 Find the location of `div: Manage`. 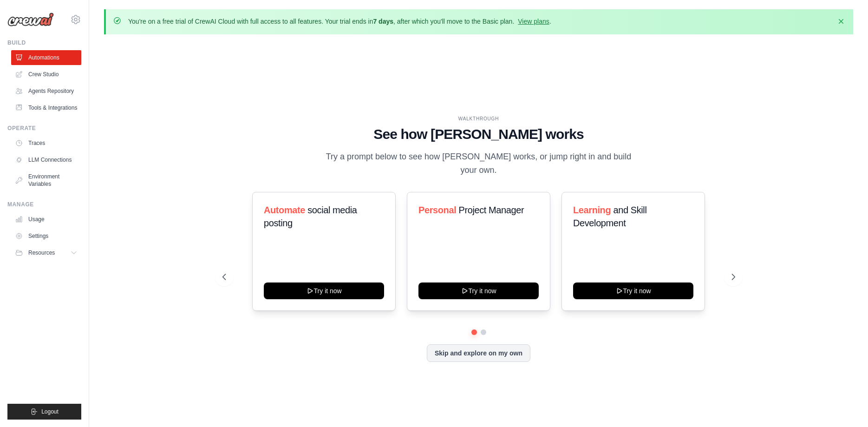

div: Manage is located at coordinates (44, 204).